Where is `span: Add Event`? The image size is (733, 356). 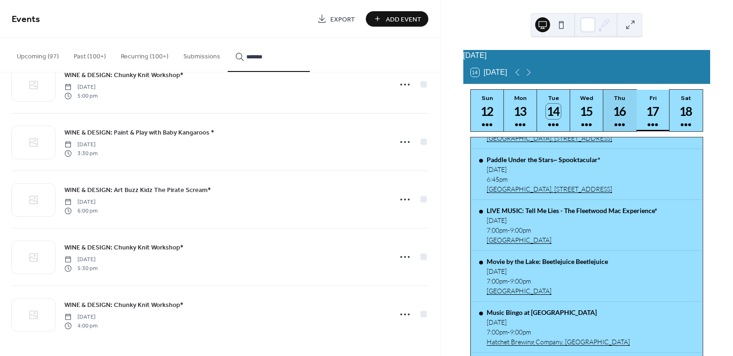
span: Add Event is located at coordinates (404, 19).